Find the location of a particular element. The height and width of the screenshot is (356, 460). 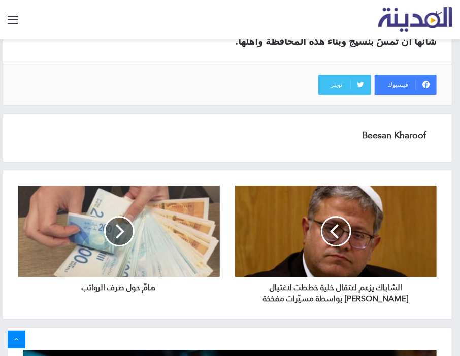

span: فيسبوك is located at coordinates (395, 85).